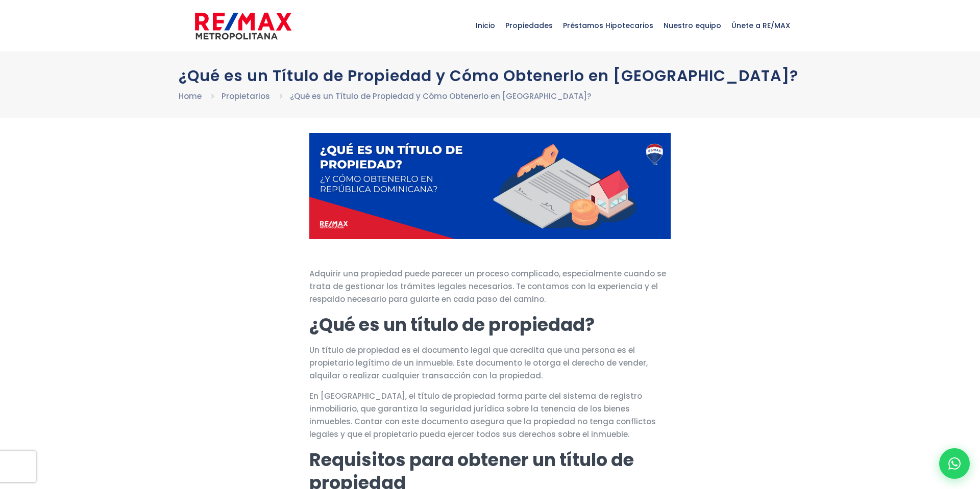 This screenshot has width=980, height=489. Describe the element at coordinates (490, 363) in the screenshot. I see `p: Un título de propiedad es el documento legal que acredita que una persona es el propietario legít...` at that location.